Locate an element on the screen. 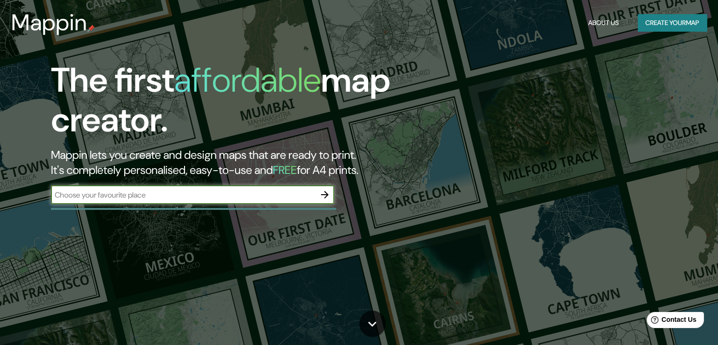 Image resolution: width=718 pixels, height=345 pixels. button: About Us is located at coordinates (603, 23).